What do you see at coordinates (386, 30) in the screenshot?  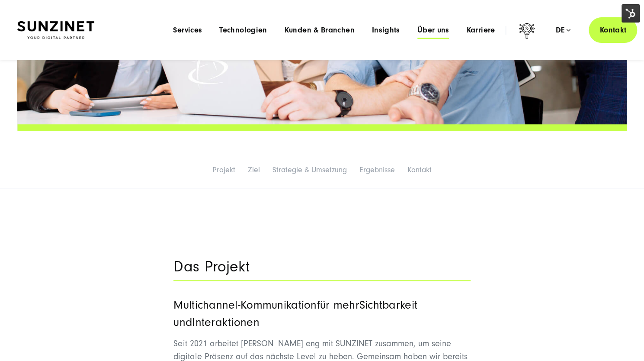 I see `span: Insights` at bounding box center [386, 30].